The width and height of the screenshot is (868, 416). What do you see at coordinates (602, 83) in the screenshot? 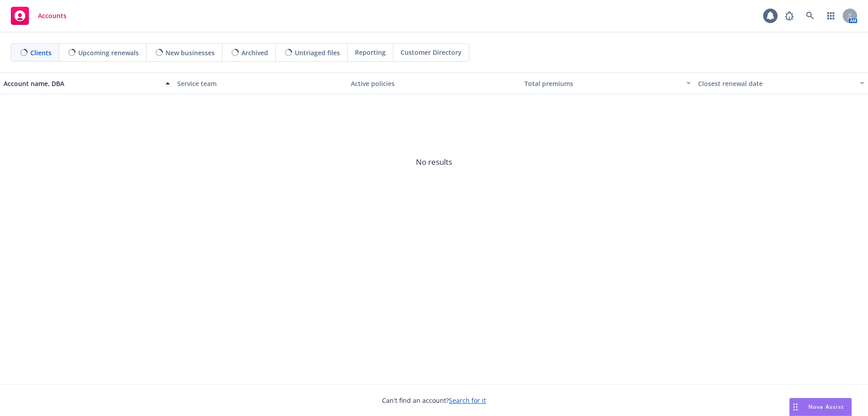
I see `div: Total premiums` at bounding box center [602, 83].